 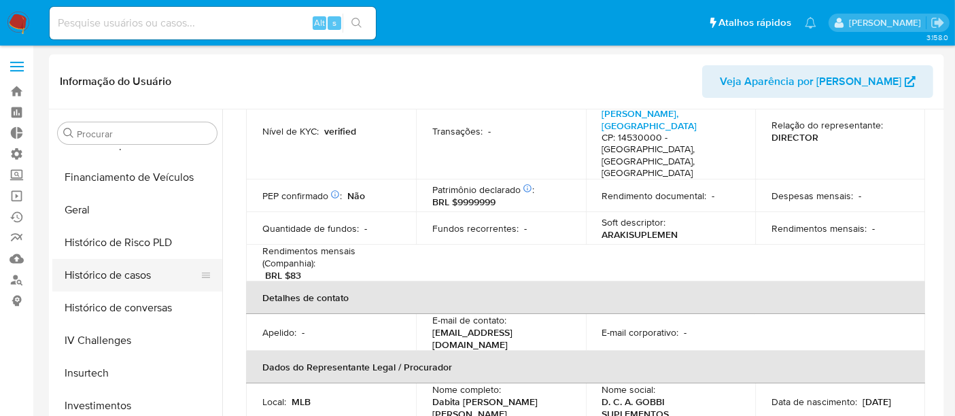 What do you see at coordinates (137, 341) in the screenshot?
I see `button: IV Challenges` at bounding box center [137, 341].